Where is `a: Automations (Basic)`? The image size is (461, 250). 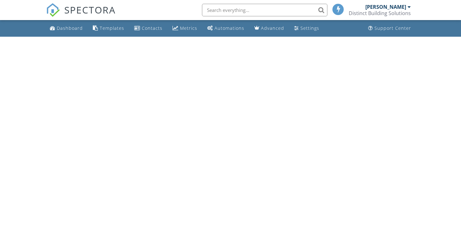 a: Automations (Basic) is located at coordinates (226, 28).